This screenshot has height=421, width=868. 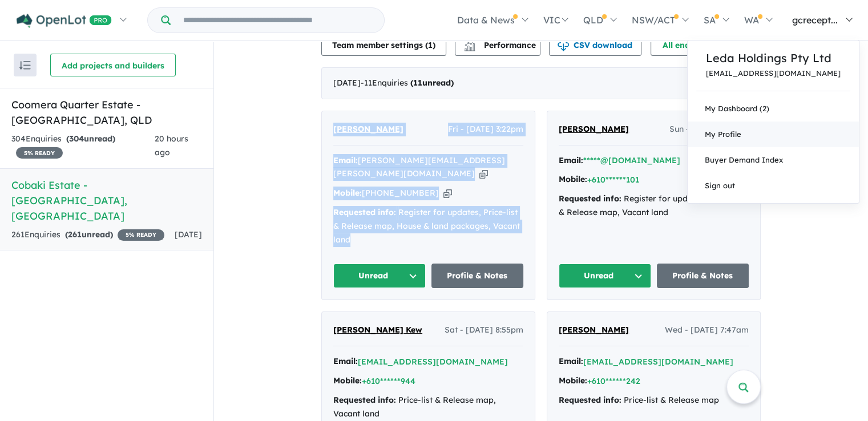 I want to click on div: Register for updates, Price-list & Release map, Vacant land, so click(x=654, y=206).